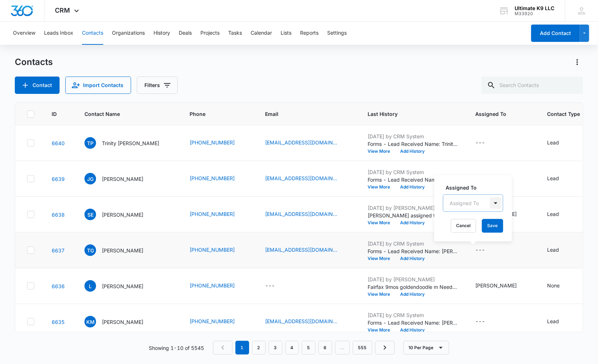  I want to click on div: Phone - (719) 480-4469 - Select to Edit Field, so click(218, 322).